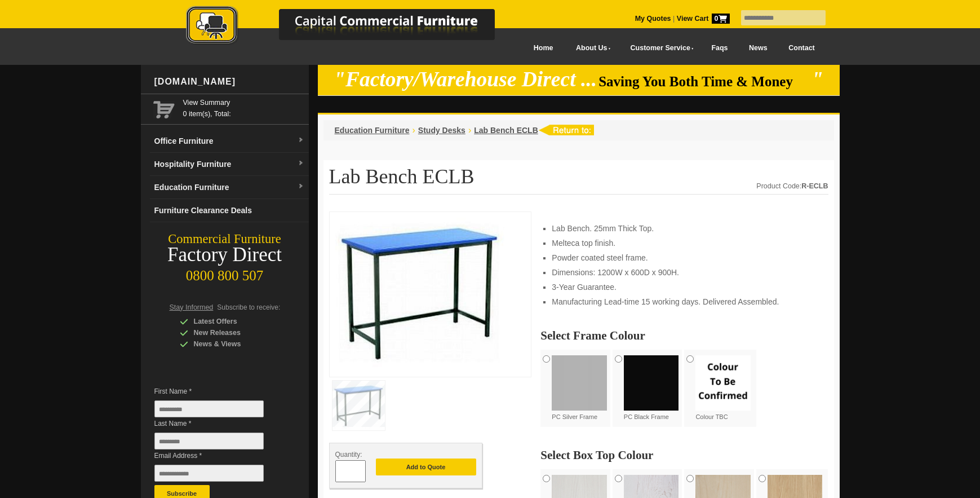  I want to click on span: Saving You Both Time & Money, so click(703, 81).